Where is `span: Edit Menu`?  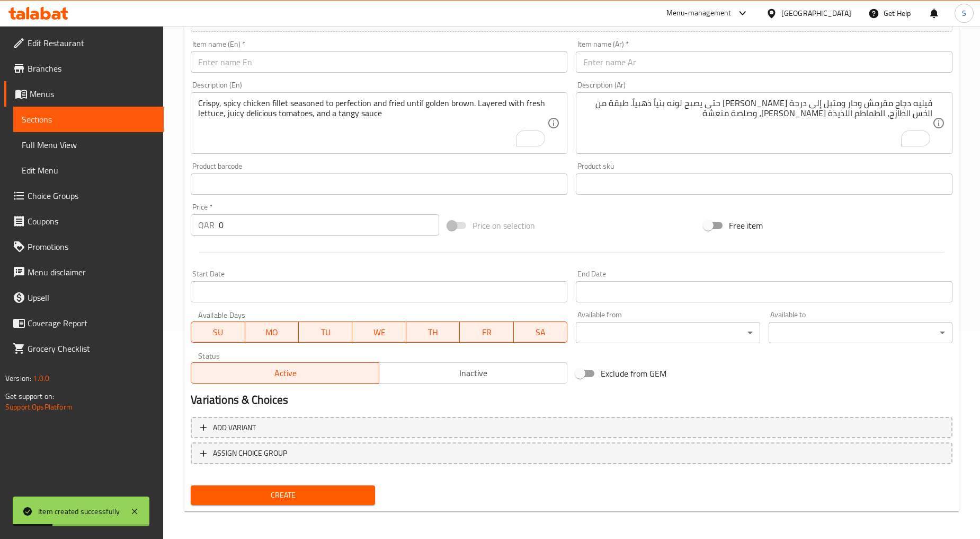 span: Edit Menu is located at coordinates (89, 170).